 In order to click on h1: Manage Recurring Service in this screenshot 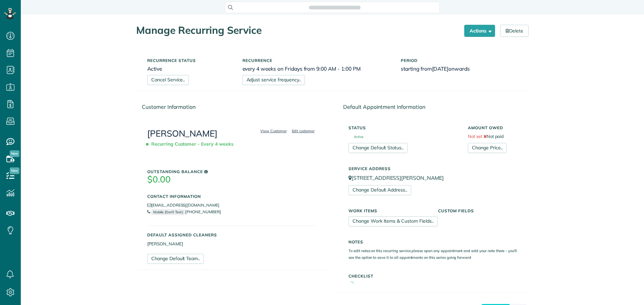, I will do `click(298, 30)`.